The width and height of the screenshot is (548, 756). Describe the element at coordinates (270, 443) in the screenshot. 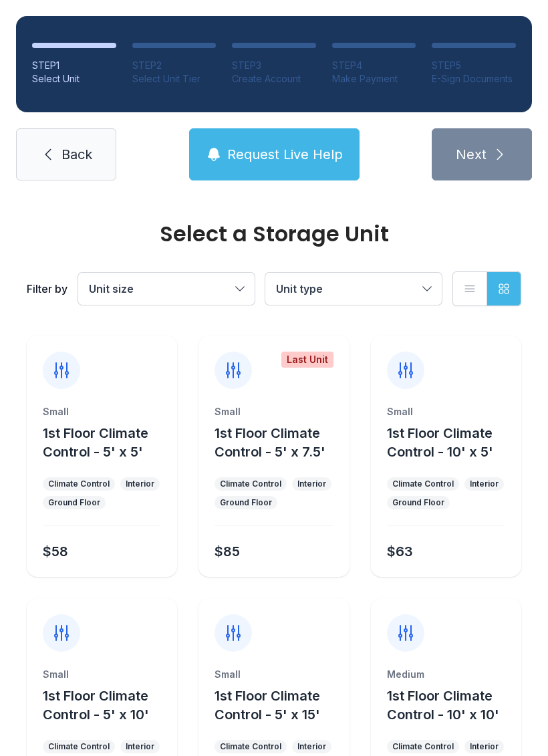

I see `span: 1st Floor Climate Control - 5' x 7.5'` at that location.